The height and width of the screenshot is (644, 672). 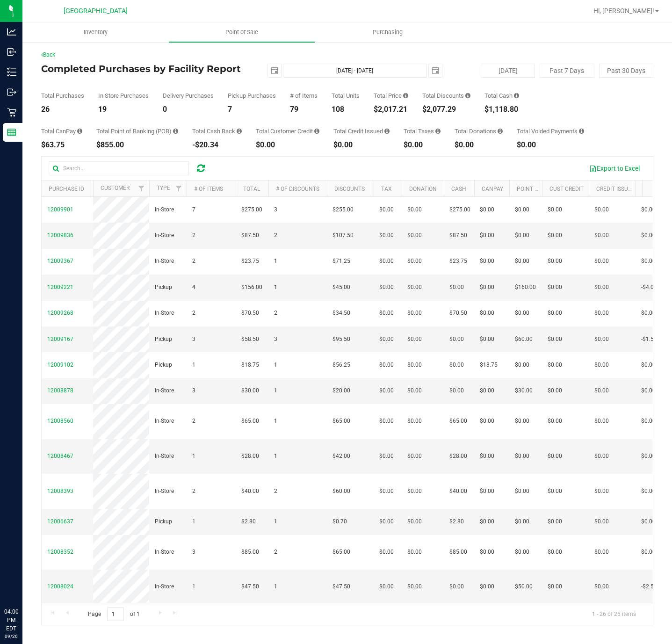 I want to click on a: Credit Issued, so click(x=615, y=188).